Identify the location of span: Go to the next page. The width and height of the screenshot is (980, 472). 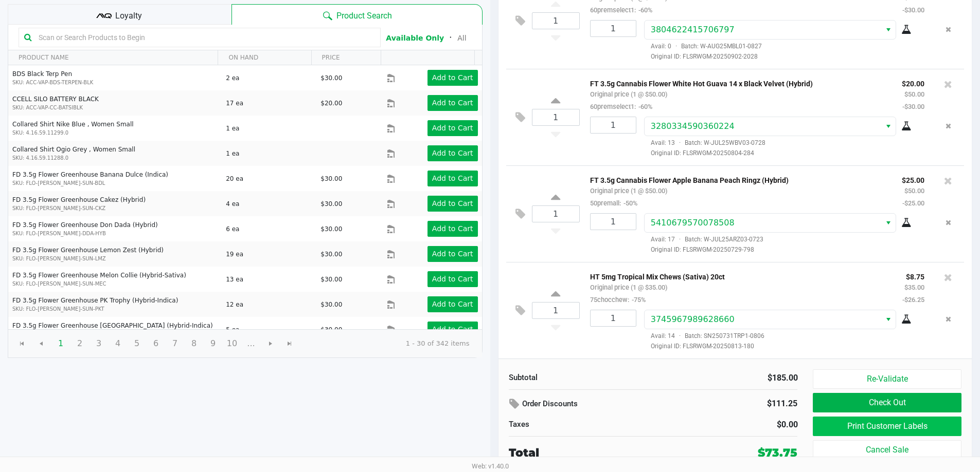
(271, 344).